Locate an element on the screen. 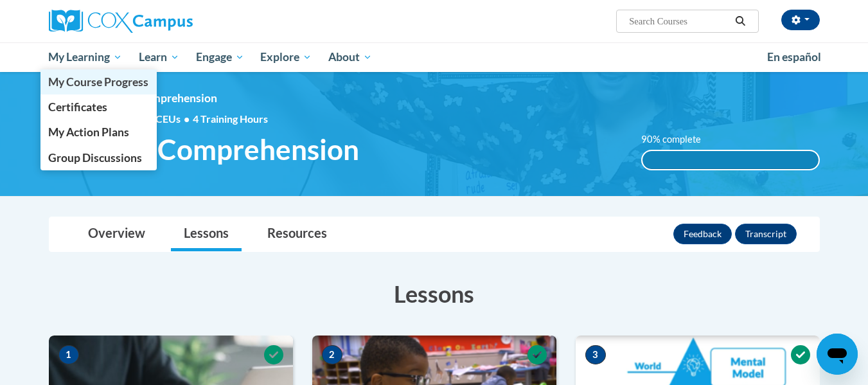  button: Search is located at coordinates (741, 21).